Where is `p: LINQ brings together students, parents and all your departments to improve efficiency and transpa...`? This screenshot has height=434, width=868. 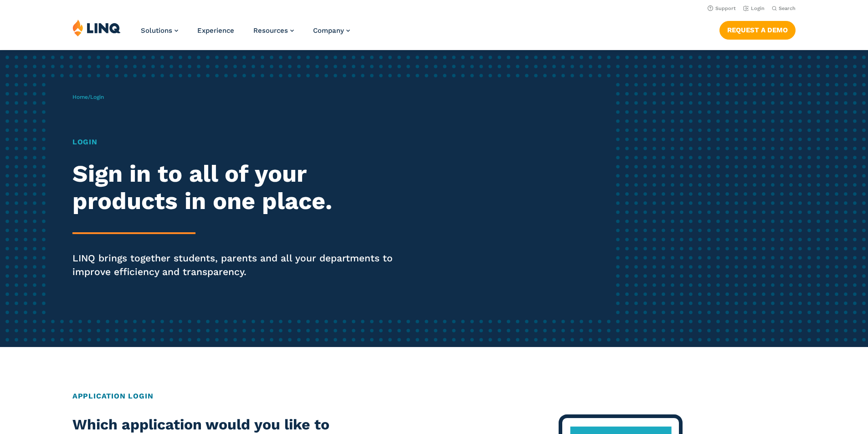
p: LINQ brings together students, parents and all your departments to improve efficiency and transpa... is located at coordinates (240, 265).